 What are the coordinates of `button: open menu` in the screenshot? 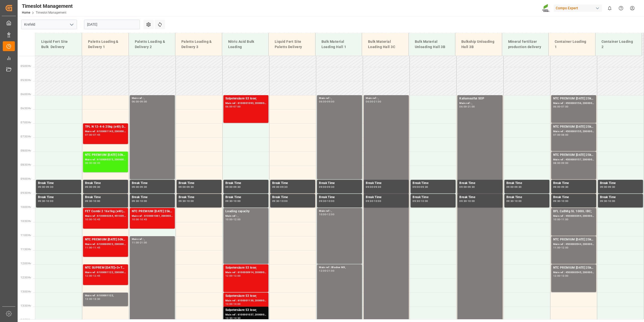 It's located at (72, 25).